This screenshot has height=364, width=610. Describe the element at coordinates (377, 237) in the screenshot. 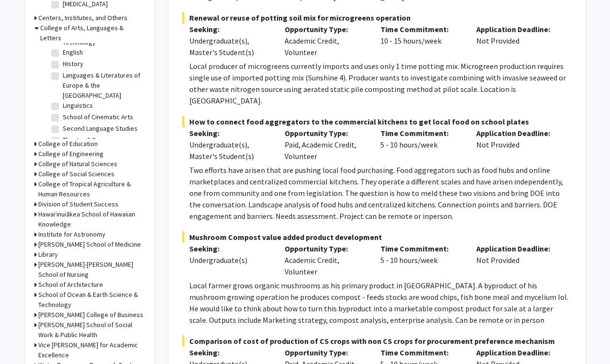

I see `span: Mushroom Compost value added product development` at that location.